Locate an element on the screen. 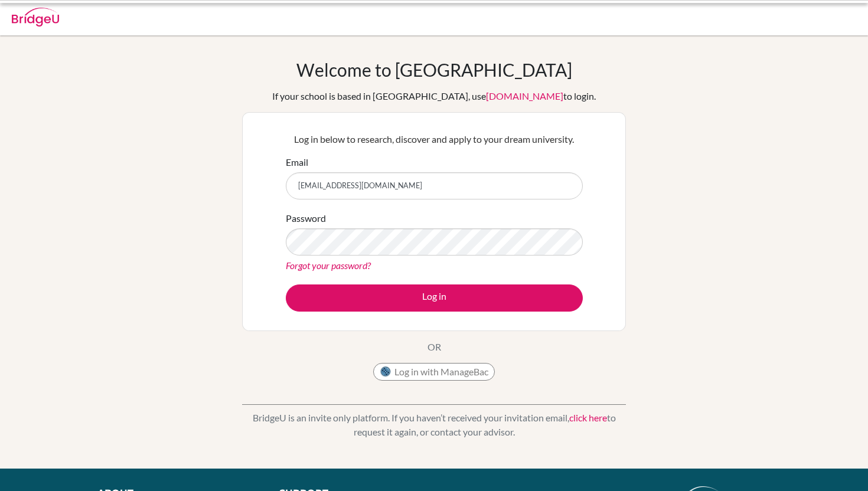 Image resolution: width=868 pixels, height=491 pixels. label: Password is located at coordinates (306, 219).